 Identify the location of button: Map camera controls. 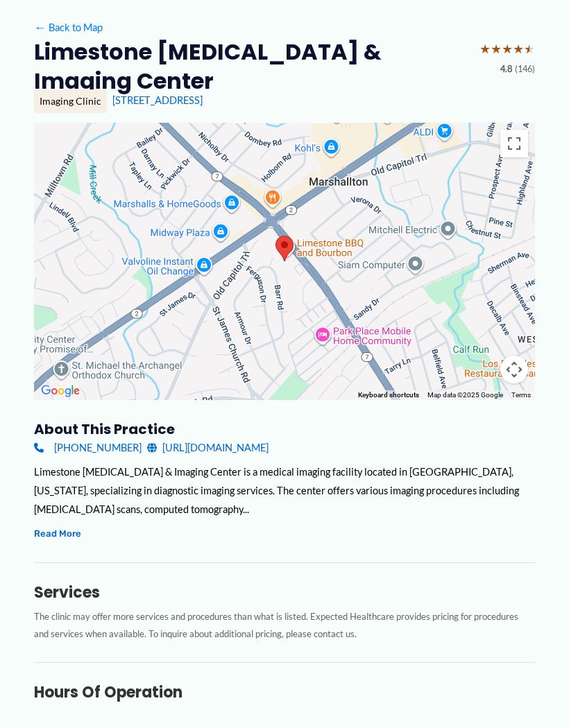
(514, 369).